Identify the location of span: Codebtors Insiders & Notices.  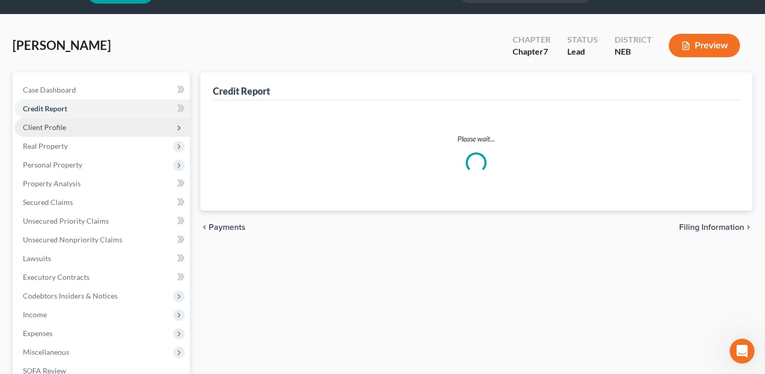
(70, 296).